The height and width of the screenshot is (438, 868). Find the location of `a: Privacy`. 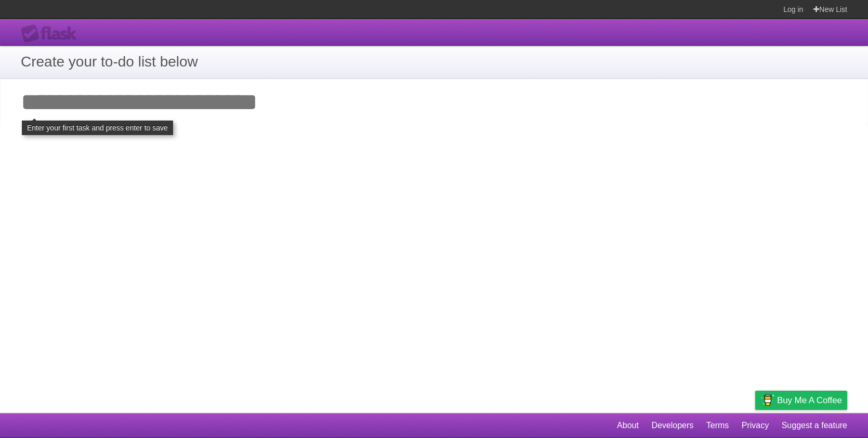

a: Privacy is located at coordinates (755, 426).